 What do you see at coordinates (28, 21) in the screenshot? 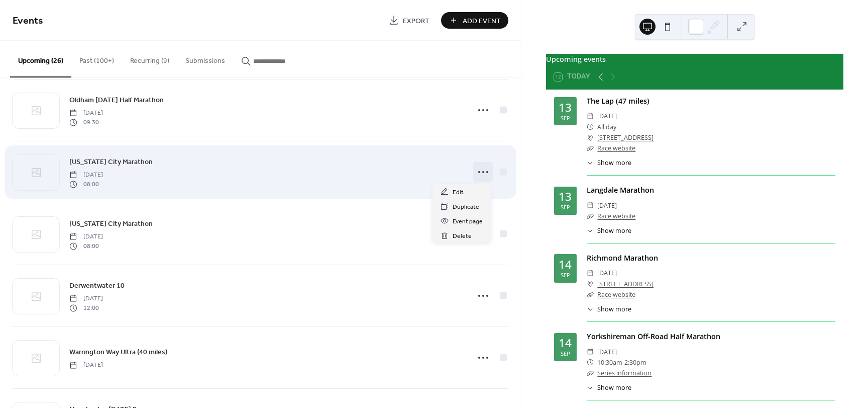
I see `span: Events` at bounding box center [28, 21].